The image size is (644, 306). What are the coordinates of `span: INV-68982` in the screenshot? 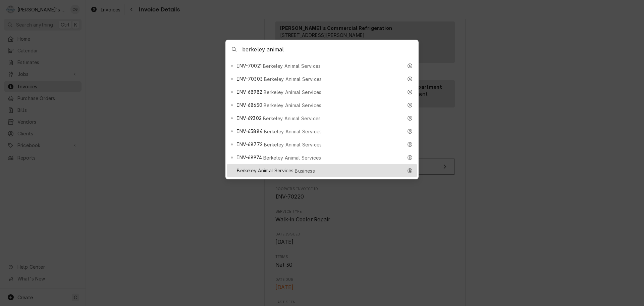 It's located at (249, 92).